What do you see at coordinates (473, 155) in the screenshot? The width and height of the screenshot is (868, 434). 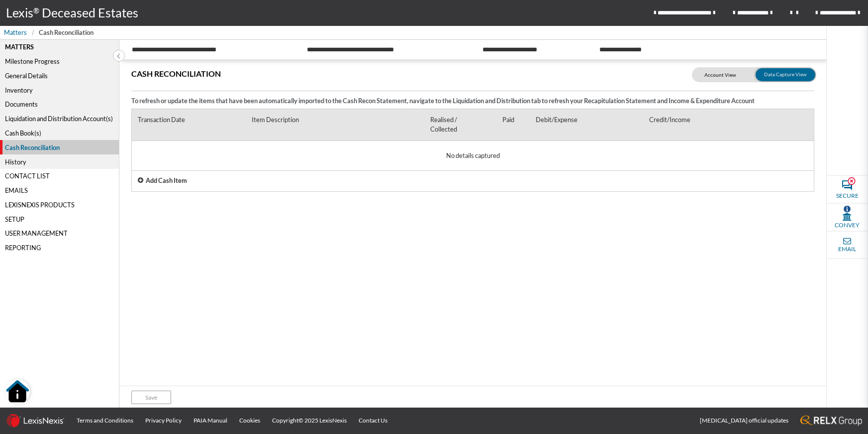 I see `div: No details captured` at bounding box center [473, 155].